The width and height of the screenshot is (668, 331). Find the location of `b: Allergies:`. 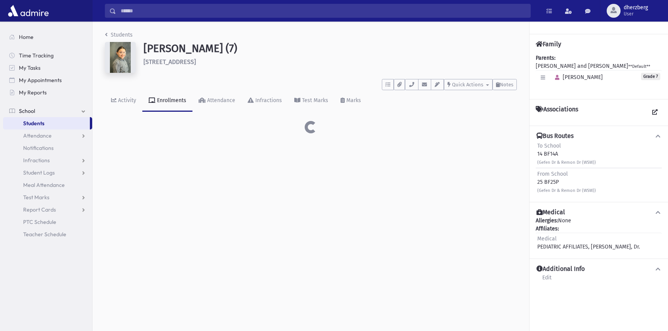

b: Allergies: is located at coordinates (547, 221).